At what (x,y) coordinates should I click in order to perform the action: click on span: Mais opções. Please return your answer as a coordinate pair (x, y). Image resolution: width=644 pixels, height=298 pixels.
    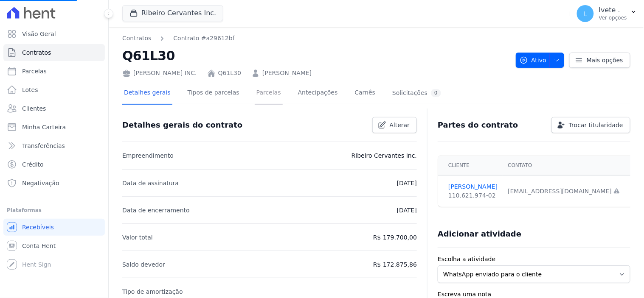
    Looking at the image, I should click on (605, 60).